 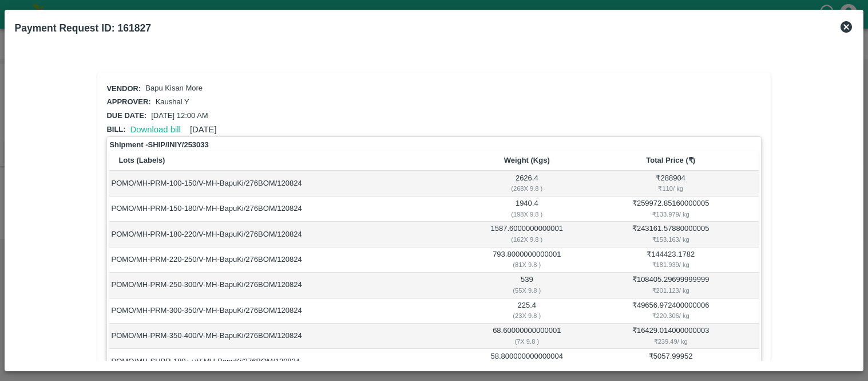 What do you see at coordinates (671, 234) in the screenshot?
I see `td: ₹ 243161.57880000005` at bounding box center [671, 234].